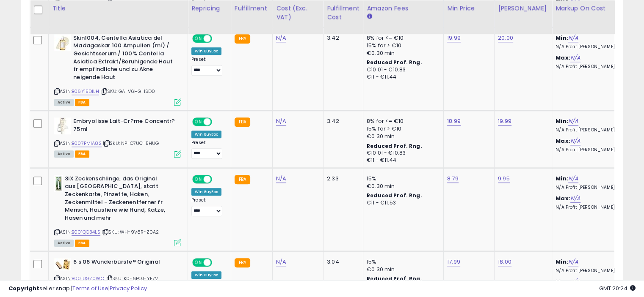  Describe the element at coordinates (592, 17) in the screenshot. I see `th: The percentage added to the cost of goods (COGS) that forms the calculator for Min & Max prices.` at that location.